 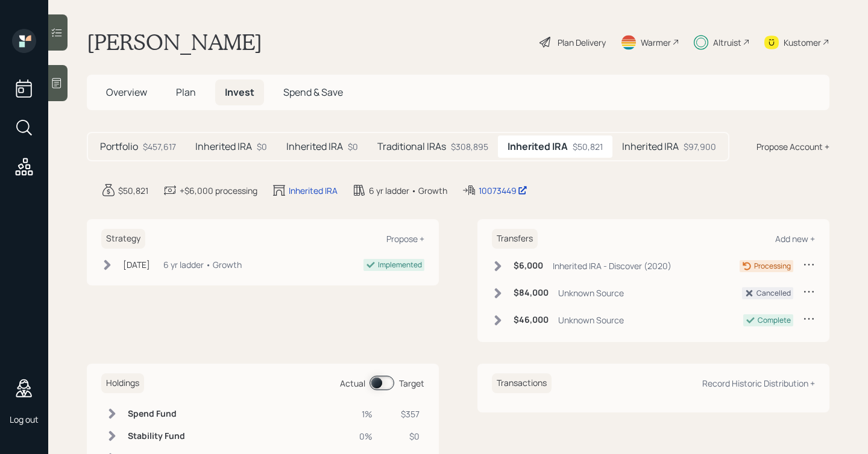 I want to click on div: $97,900, so click(x=699, y=146).